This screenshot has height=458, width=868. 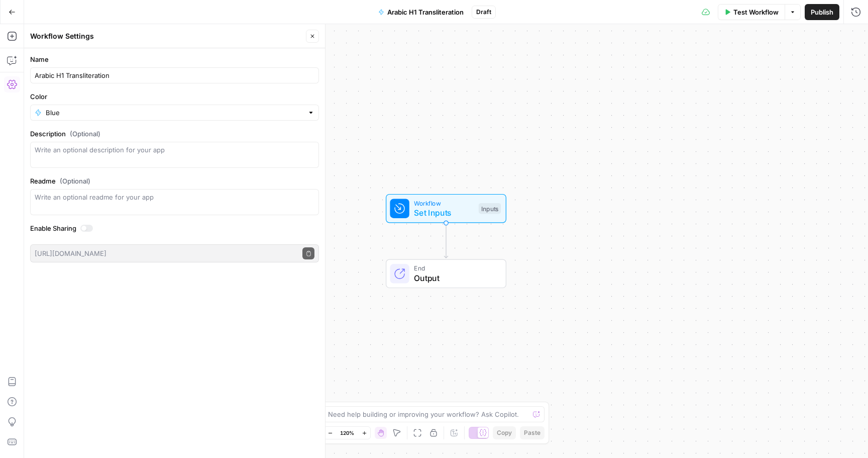 What do you see at coordinates (347, 433) in the screenshot?
I see `span: 120%` at bounding box center [347, 433].